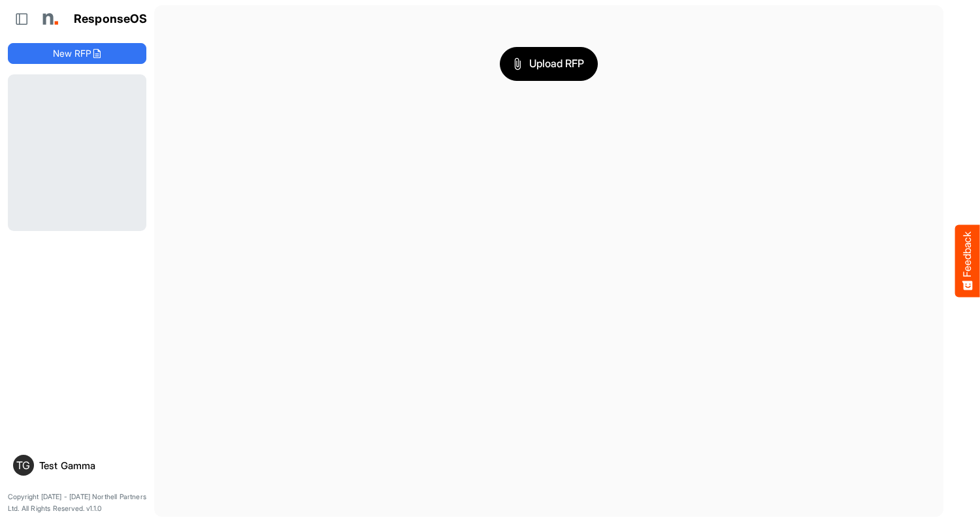  I want to click on button: Upload RFP, so click(549, 64).